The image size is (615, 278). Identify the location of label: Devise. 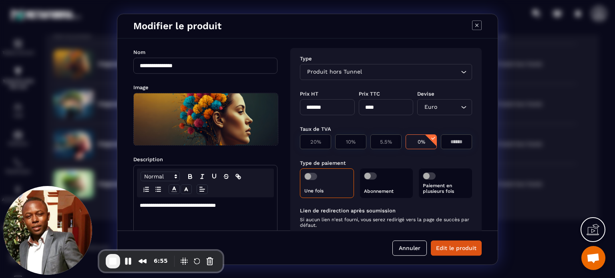
(425, 94).